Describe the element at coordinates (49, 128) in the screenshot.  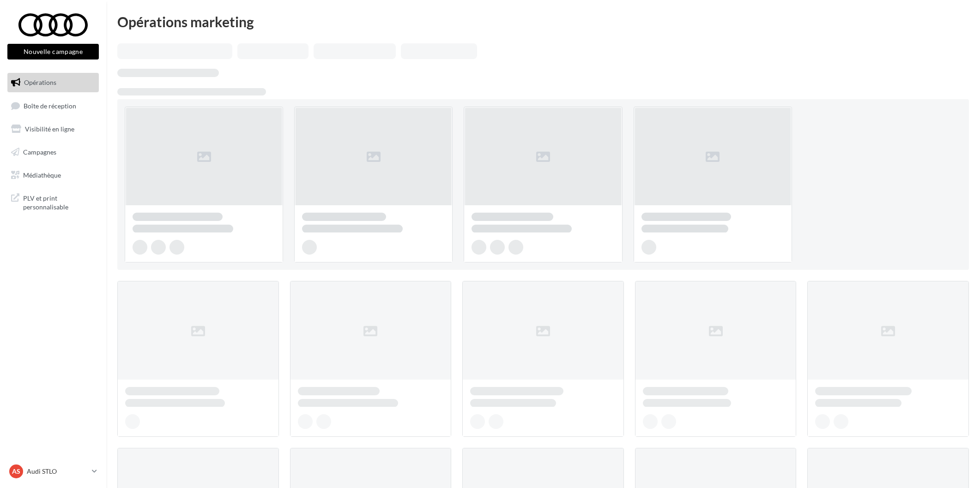
I see `span: Visibilité en ligne` at that location.